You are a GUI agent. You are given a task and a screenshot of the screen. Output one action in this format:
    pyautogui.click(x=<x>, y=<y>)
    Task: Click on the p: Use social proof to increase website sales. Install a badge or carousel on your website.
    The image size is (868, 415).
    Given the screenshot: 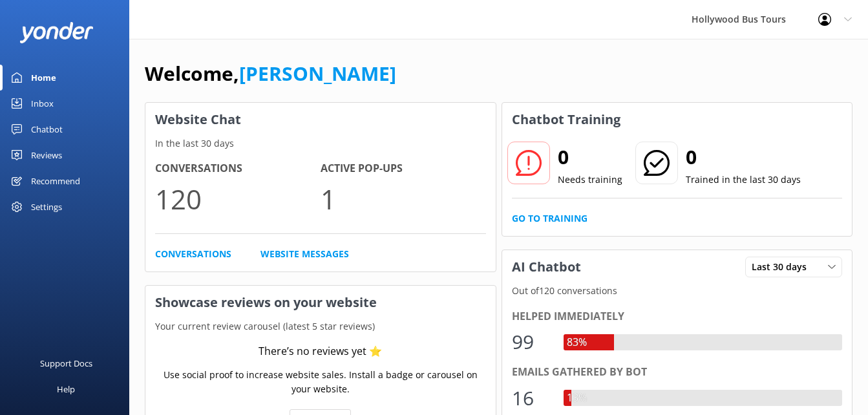 What is the action you would take?
    pyautogui.click(x=320, y=382)
    